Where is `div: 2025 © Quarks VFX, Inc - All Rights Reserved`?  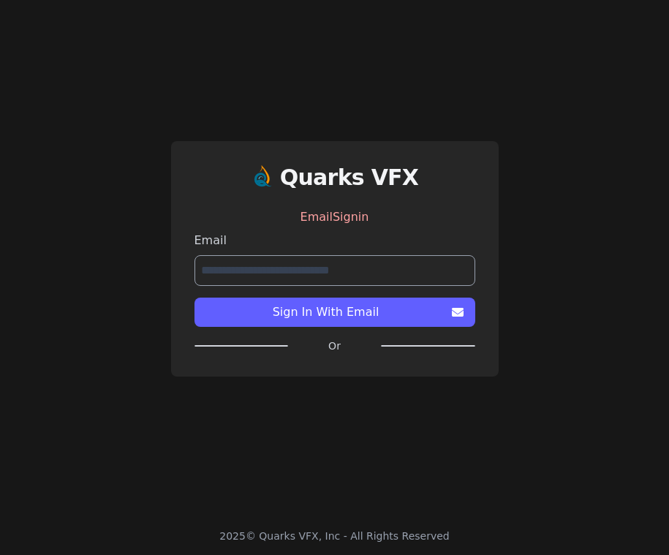
div: 2025 © Quarks VFX, Inc - All Rights Reserved is located at coordinates (334, 536).